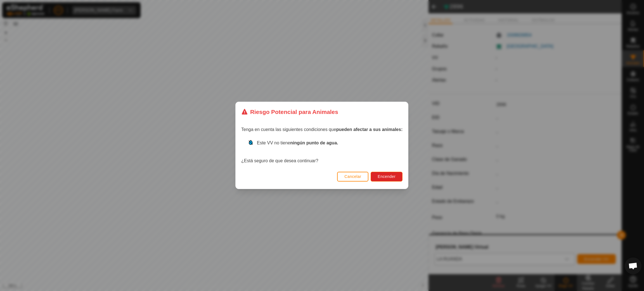  Describe the element at coordinates (322, 130) in the screenshot. I see `span: Tenga en cuenta las siguientes condiciones que` at that location.